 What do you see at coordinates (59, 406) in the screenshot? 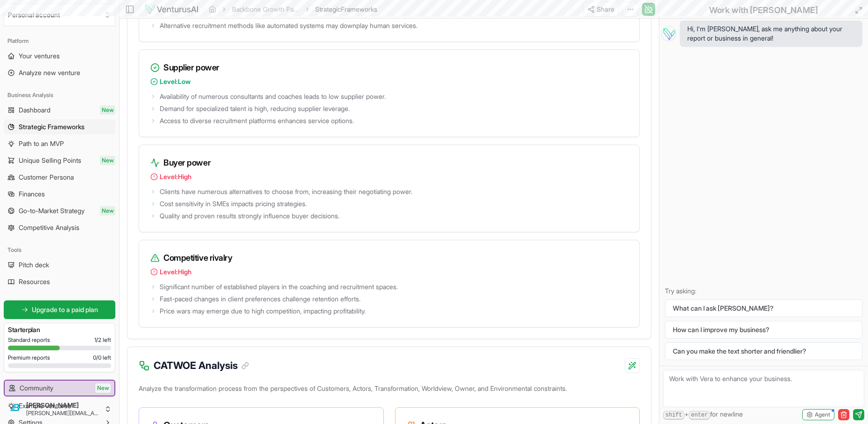
I see `a: Example ventures` at bounding box center [59, 406].